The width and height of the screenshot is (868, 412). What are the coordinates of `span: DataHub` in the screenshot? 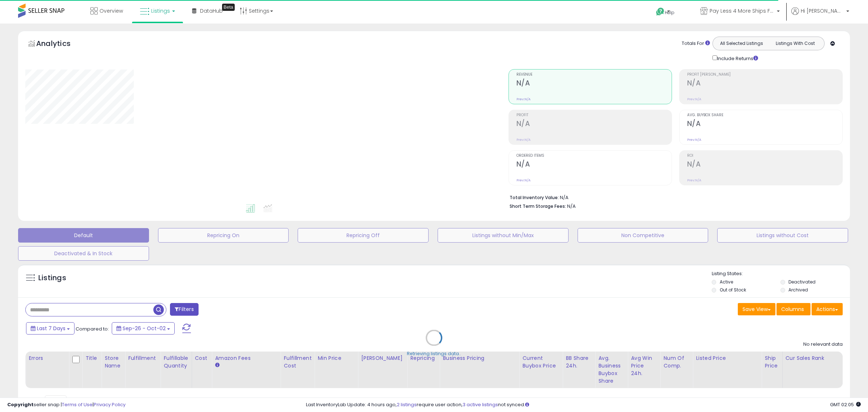 It's located at (211, 11).